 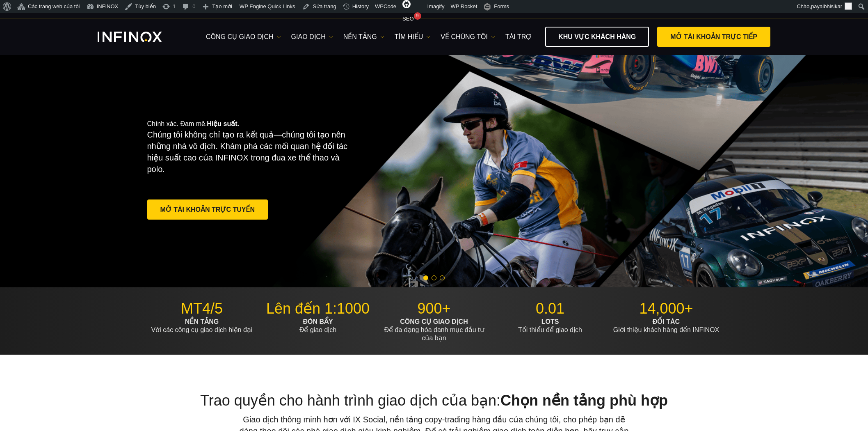 What do you see at coordinates (434, 321) in the screenshot?
I see `strong: CÔNG CỤ GIAO DỊCH` at bounding box center [434, 321].